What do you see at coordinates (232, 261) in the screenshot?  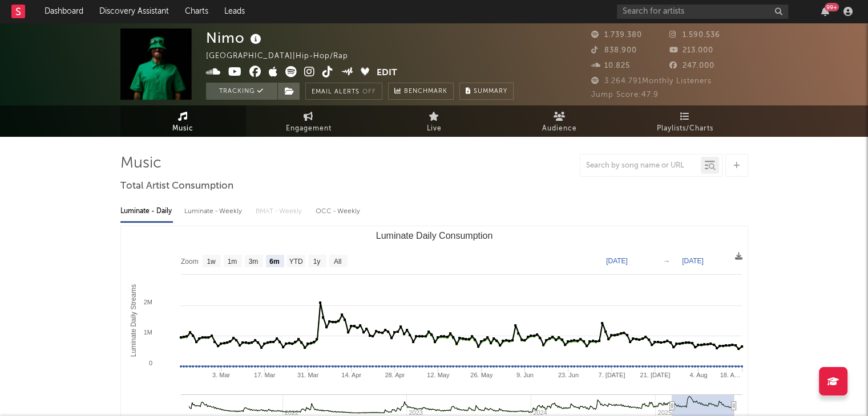 I see `text: 1m` at bounding box center [232, 261].